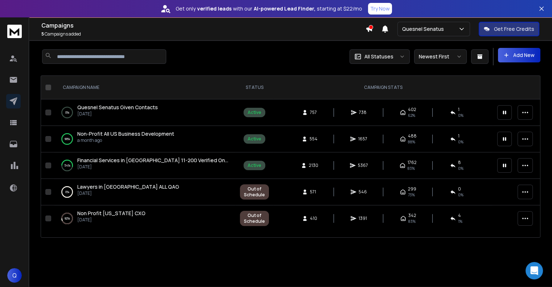 This screenshot has height=287, width=552. Describe the element at coordinates (379, 57) in the screenshot. I see `p: All Statuses` at that location.